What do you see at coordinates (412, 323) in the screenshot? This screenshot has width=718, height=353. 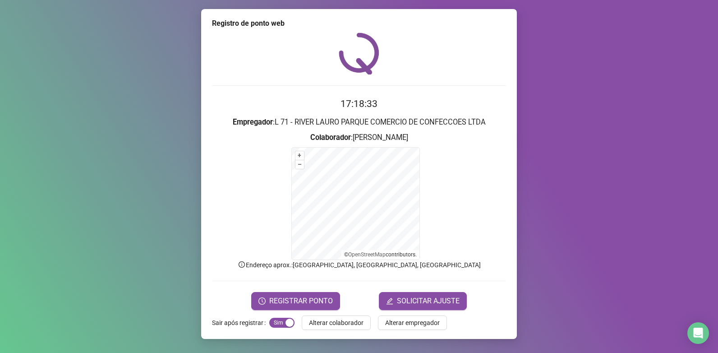 I see `button: Alterar empregador` at bounding box center [412, 323].